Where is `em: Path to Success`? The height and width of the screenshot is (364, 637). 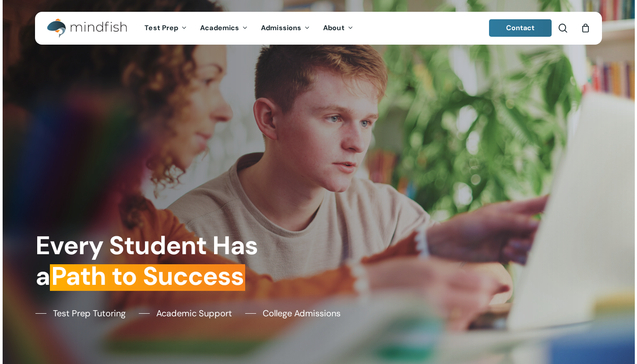
em: Path to Success is located at coordinates (147, 276).